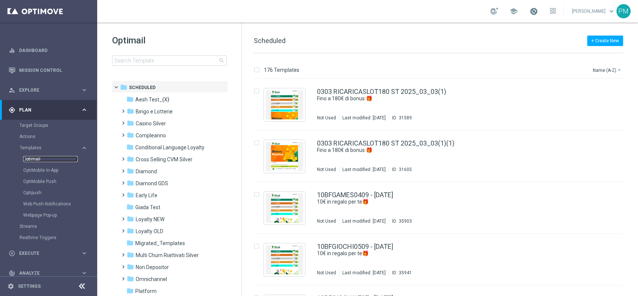 This screenshot has width=638, height=296. Describe the element at coordinates (606, 41) in the screenshot. I see `button: + Create New` at that location.